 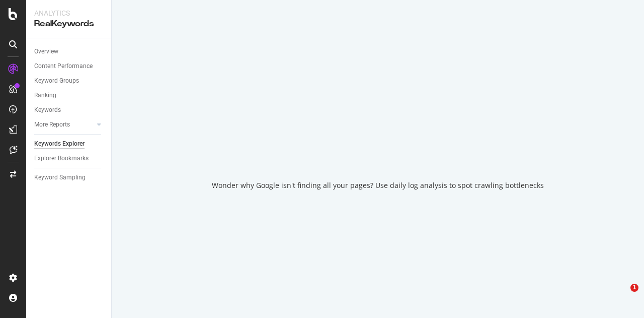 What do you see at coordinates (61, 158) in the screenshot?
I see `div: Explorer Bookmarks` at bounding box center [61, 158].